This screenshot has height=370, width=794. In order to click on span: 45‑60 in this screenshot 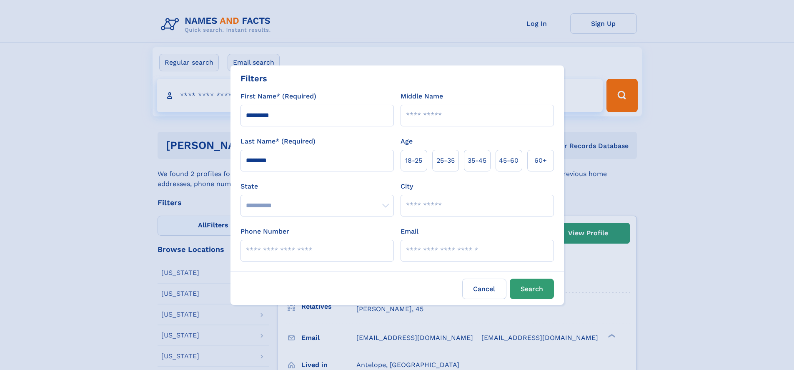, I will do `click(509, 160)`.